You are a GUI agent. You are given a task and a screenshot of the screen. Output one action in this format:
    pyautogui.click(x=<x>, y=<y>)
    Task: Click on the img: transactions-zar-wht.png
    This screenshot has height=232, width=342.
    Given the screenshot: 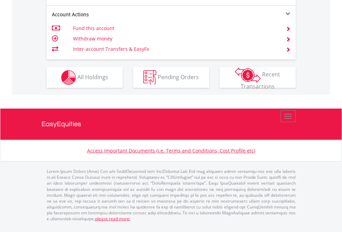 What is the action you would take?
    pyautogui.click(x=248, y=75)
    